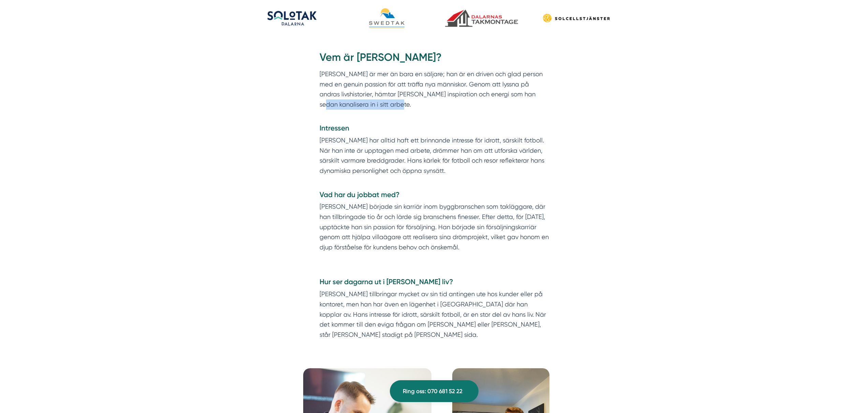 Image resolution: width=868 pixels, height=413 pixels. What do you see at coordinates (434, 129) in the screenshot?
I see `h4: Intressen` at bounding box center [434, 129].